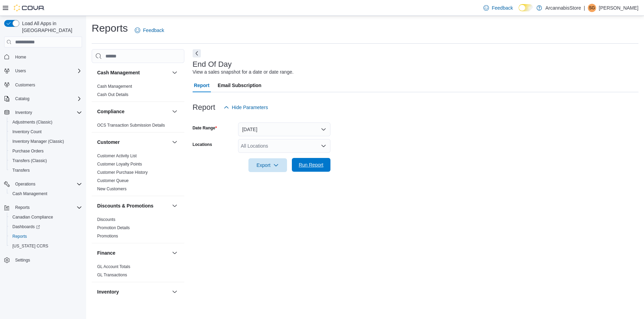 This screenshot has height=319, width=644. What do you see at coordinates (113, 228) in the screenshot?
I see `a: Promotion Details` at bounding box center [113, 228].